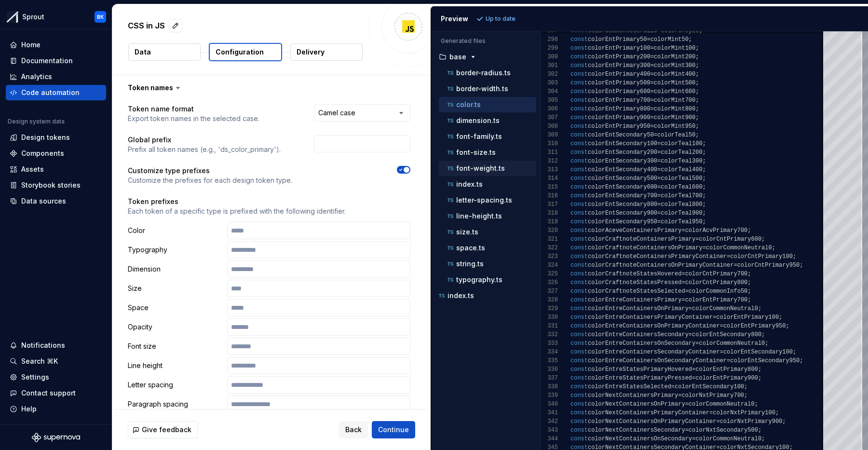 The image size is (868, 450). What do you see at coordinates (549, 66) in the screenshot?
I see `div: 301` at bounding box center [549, 66].